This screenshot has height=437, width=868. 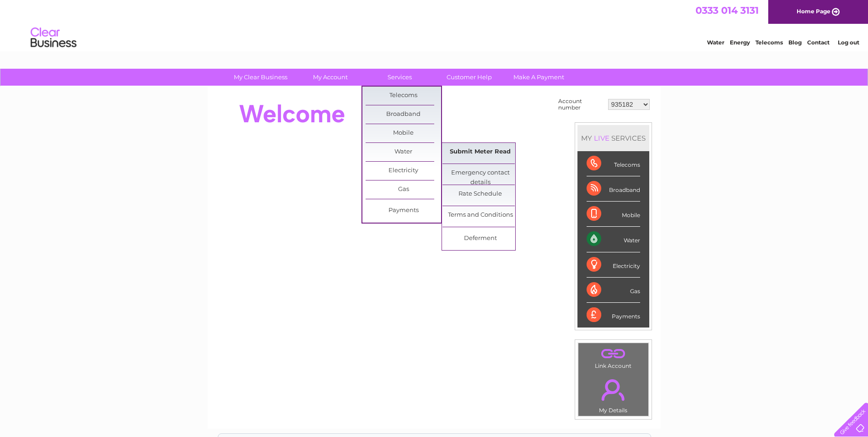 What do you see at coordinates (613, 357) in the screenshot?
I see `td: Link Account` at bounding box center [613, 357].